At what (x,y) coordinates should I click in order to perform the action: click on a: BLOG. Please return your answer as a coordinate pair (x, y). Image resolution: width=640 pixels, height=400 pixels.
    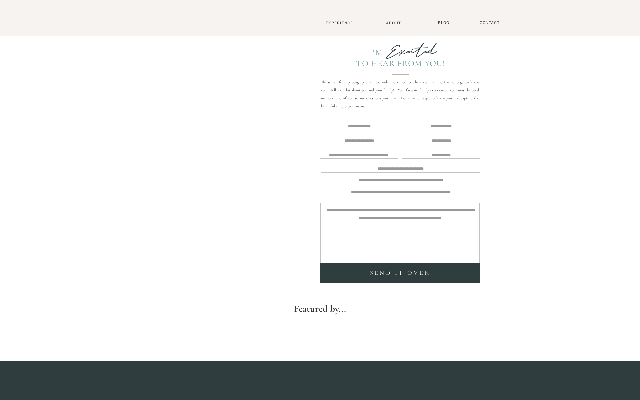
    Looking at the image, I should click on (444, 23).